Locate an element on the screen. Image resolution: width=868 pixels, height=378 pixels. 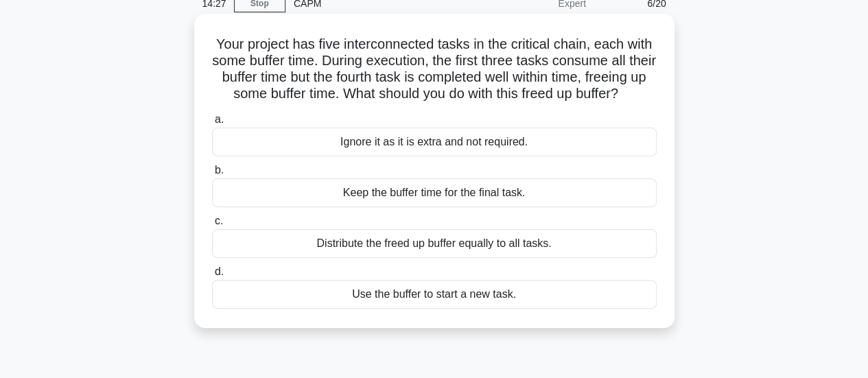
span: b. is located at coordinates (219, 169).